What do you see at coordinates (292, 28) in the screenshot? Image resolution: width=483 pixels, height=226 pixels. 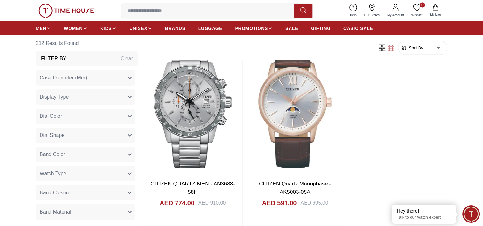 I see `span: SALE` at bounding box center [292, 28].